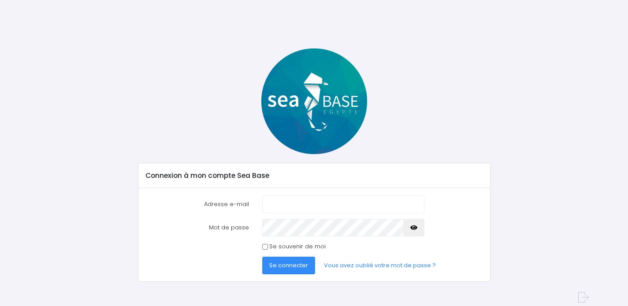 The width and height of the screenshot is (628, 306). I want to click on div: Connexion à mon compte Sea Base, so click(314, 176).